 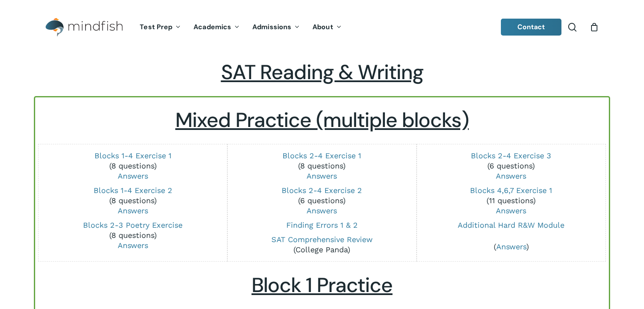 I want to click on a: Blocks 2-3 Poetry Exercise, so click(x=133, y=225).